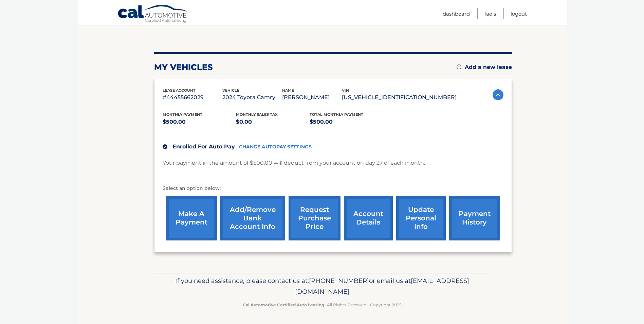  What do you see at coordinates (484, 67) in the screenshot?
I see `a: Add a new lease` at bounding box center [484, 67].